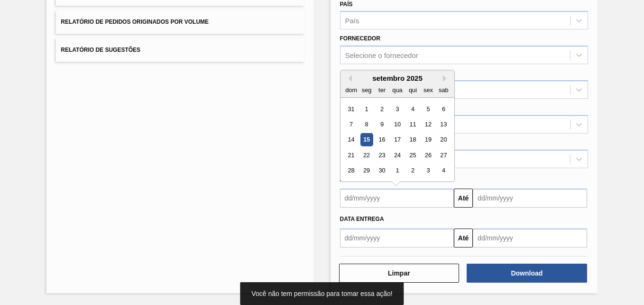 Image resolution: width=644 pixels, height=305 pixels. I want to click on div: Choose quarta-feira, 10 de setembro de 2025, so click(397, 124).